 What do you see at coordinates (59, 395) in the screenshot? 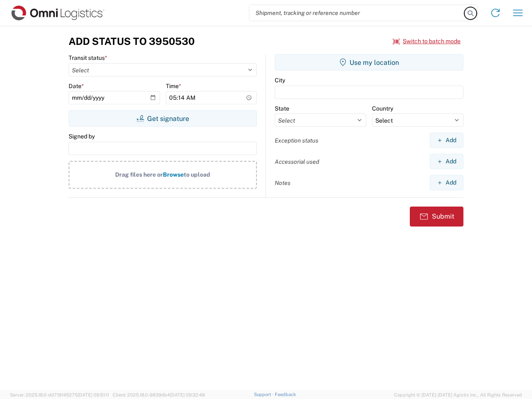
I see `span: Server: 2025.18.0-dd719145275` at bounding box center [59, 395].